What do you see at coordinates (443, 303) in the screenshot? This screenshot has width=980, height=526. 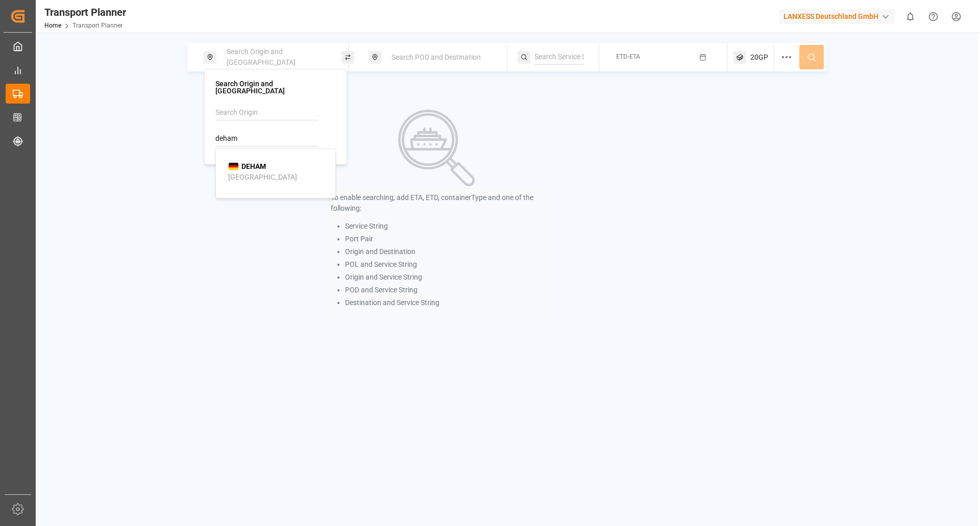 I see `li: Destination and Service String` at bounding box center [443, 303].